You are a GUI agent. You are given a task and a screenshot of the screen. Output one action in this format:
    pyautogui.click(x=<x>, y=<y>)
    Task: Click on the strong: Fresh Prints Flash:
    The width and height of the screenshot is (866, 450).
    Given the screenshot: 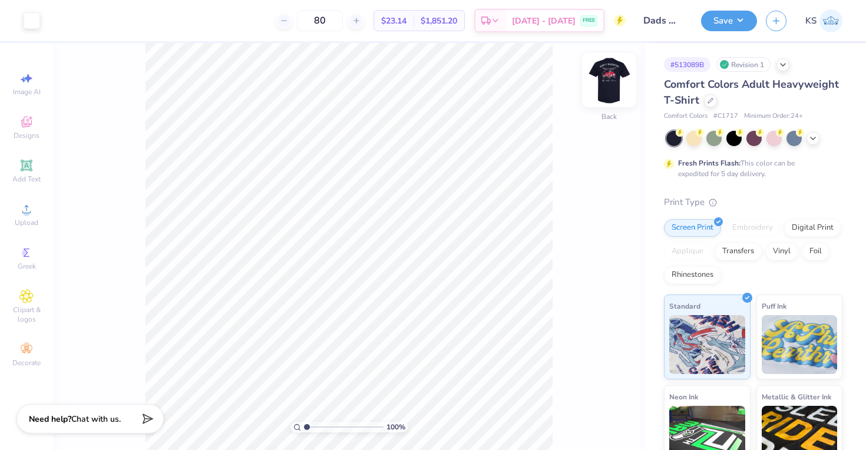 What is the action you would take?
    pyautogui.click(x=710, y=163)
    